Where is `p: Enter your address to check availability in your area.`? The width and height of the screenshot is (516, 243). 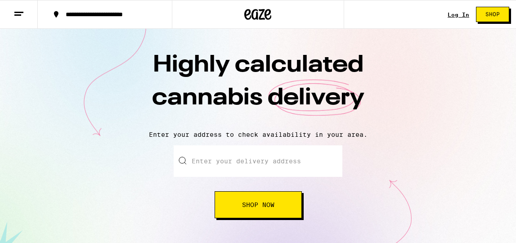 p: Enter your address to check availability in your area. is located at coordinates (258, 134).